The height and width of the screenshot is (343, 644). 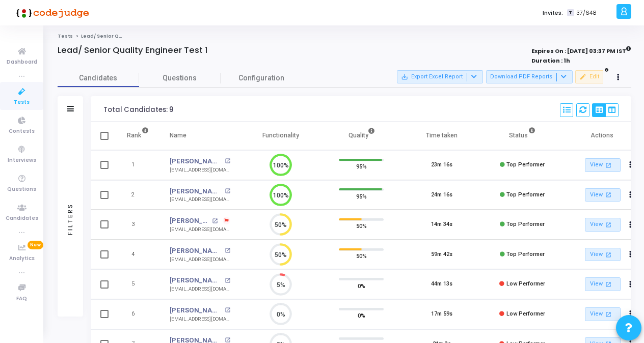 What do you see at coordinates (439, 77) in the screenshot?
I see `button: Export Excel Report` at bounding box center [439, 77].